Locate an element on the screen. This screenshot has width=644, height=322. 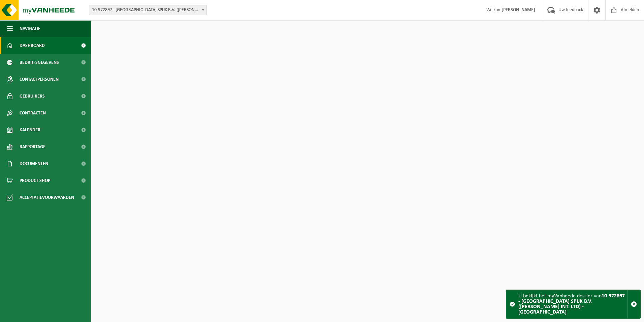
span: Contracten is located at coordinates (32, 113).